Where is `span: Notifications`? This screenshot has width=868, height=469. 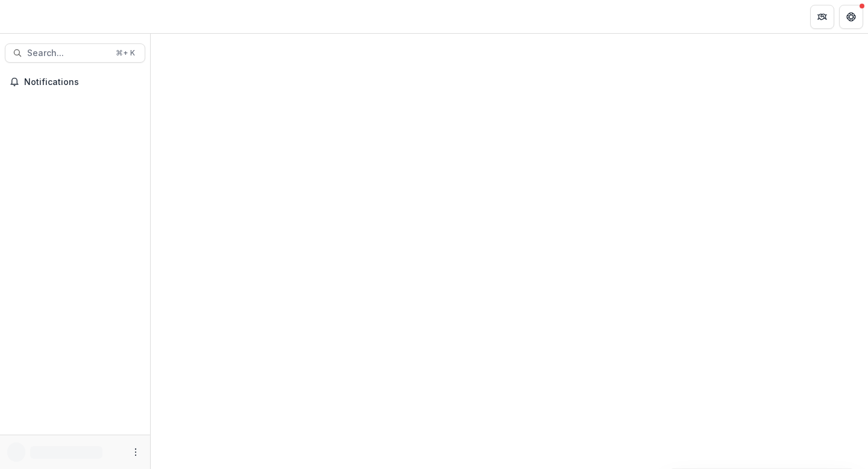
span: Notifications is located at coordinates (82, 82).